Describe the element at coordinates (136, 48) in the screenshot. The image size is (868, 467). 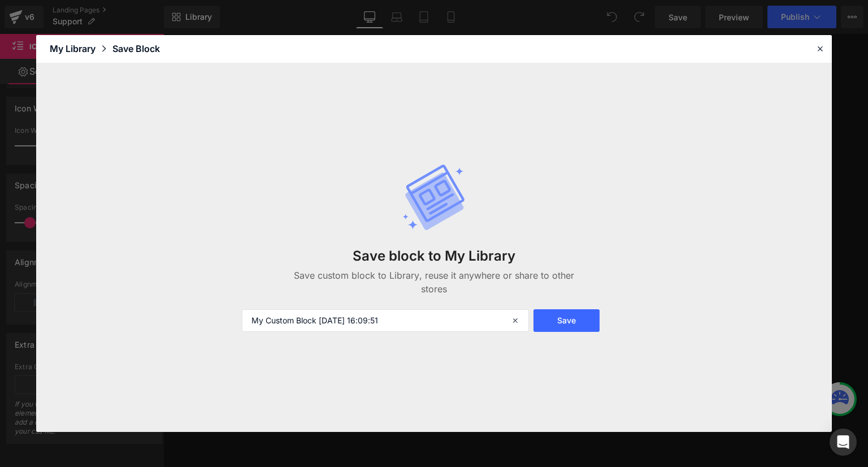
I see `div: Save Block` at that location.